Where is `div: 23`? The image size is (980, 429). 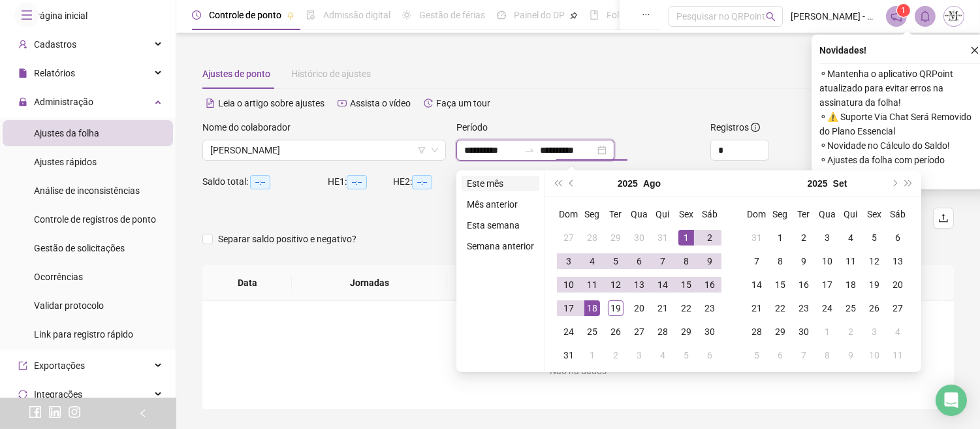
div: 23 is located at coordinates (803, 308).